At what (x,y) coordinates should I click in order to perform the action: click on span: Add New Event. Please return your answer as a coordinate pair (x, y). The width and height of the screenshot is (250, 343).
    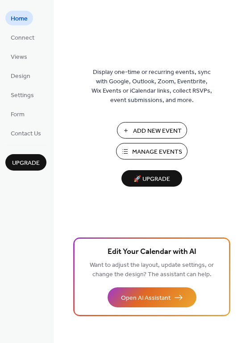
    Looking at the image, I should click on (157, 131).